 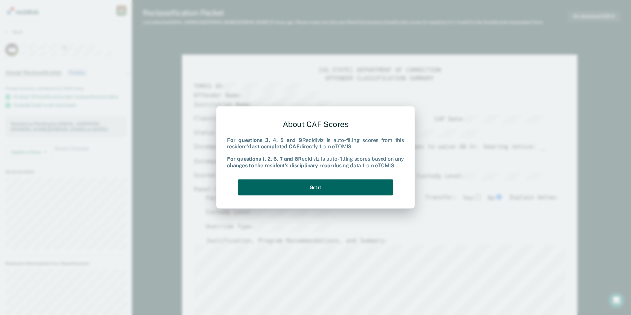 What do you see at coordinates (275, 146) in the screenshot?
I see `b: last completed CAF` at bounding box center [275, 146].